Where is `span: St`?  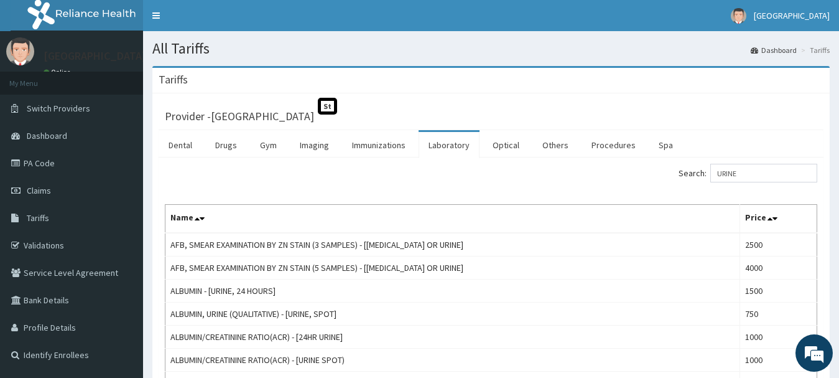
span: St is located at coordinates (327, 106).